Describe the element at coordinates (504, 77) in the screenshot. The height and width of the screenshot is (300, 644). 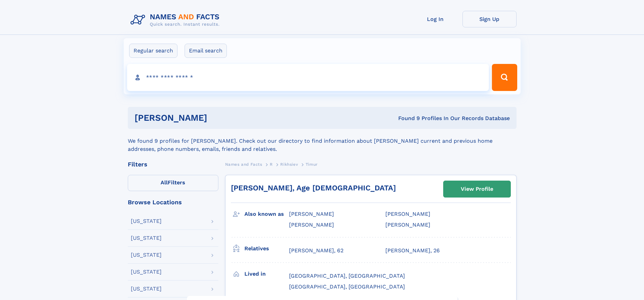
I see `button: Search Button` at that location.